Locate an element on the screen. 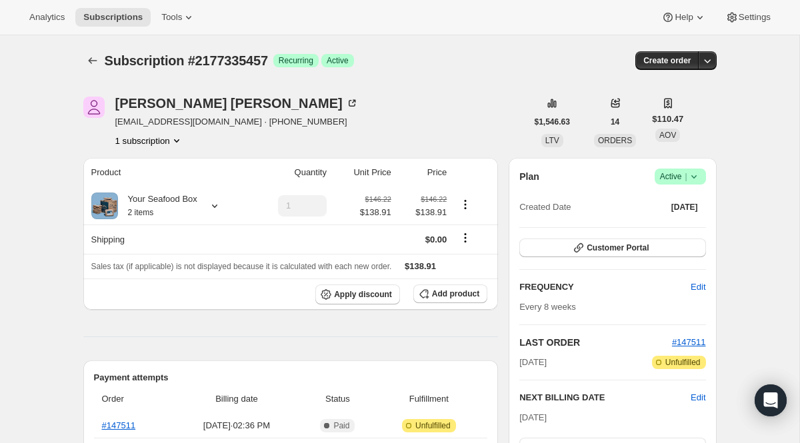 Image resolution: width=800 pixels, height=443 pixels. span: AOV is located at coordinates (668, 135).